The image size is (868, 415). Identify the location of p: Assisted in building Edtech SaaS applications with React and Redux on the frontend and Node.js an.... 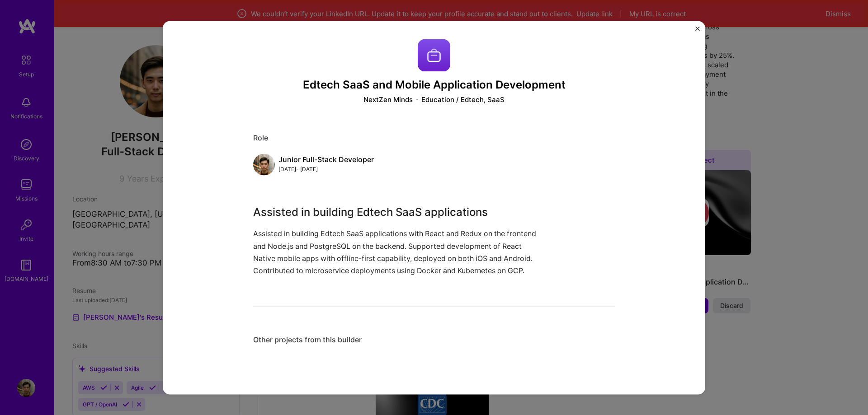
(400, 253).